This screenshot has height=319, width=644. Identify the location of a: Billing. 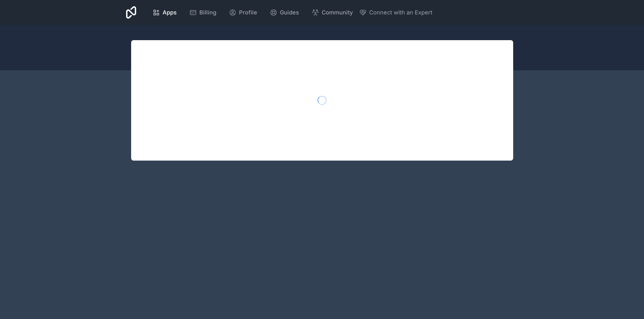
(203, 12).